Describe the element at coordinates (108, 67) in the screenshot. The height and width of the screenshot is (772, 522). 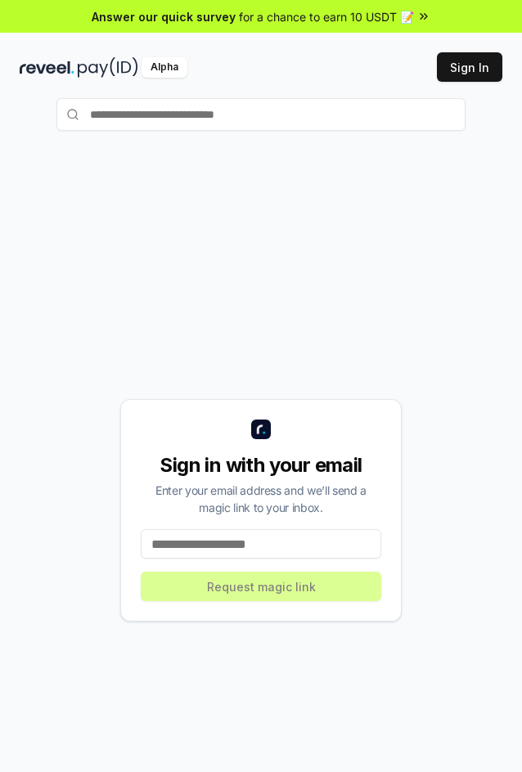
I see `img: pay_id` at that location.